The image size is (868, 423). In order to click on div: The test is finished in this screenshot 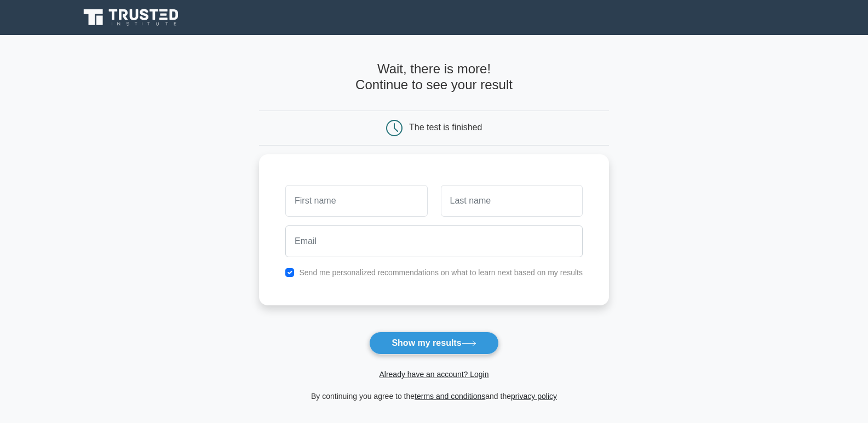, I will do `click(445, 127)`.